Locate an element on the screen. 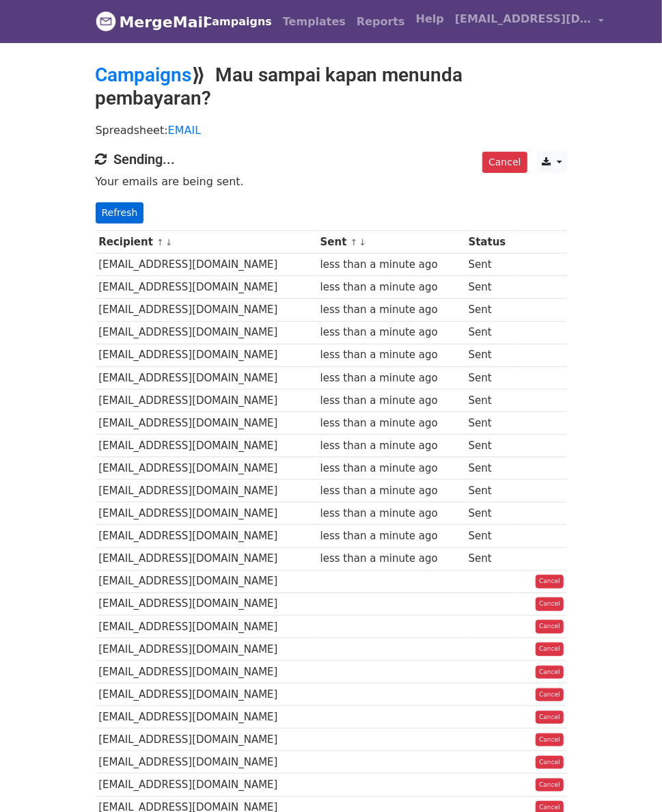  a: MergeMail is located at coordinates (141, 22).